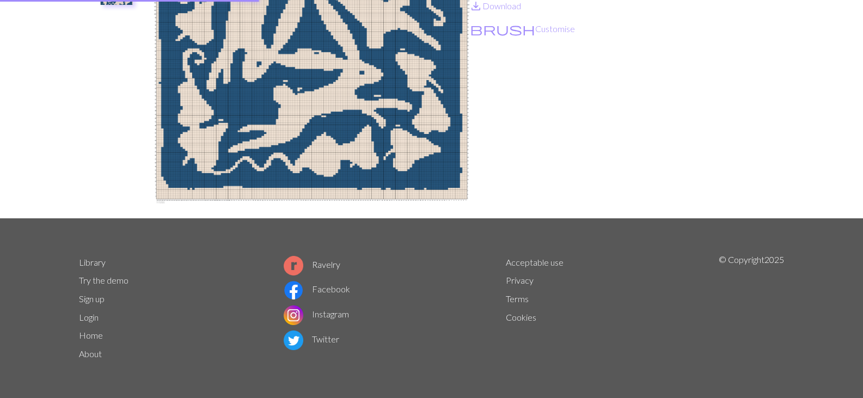 This screenshot has width=863, height=398. I want to click on span: brush, so click(503, 29).